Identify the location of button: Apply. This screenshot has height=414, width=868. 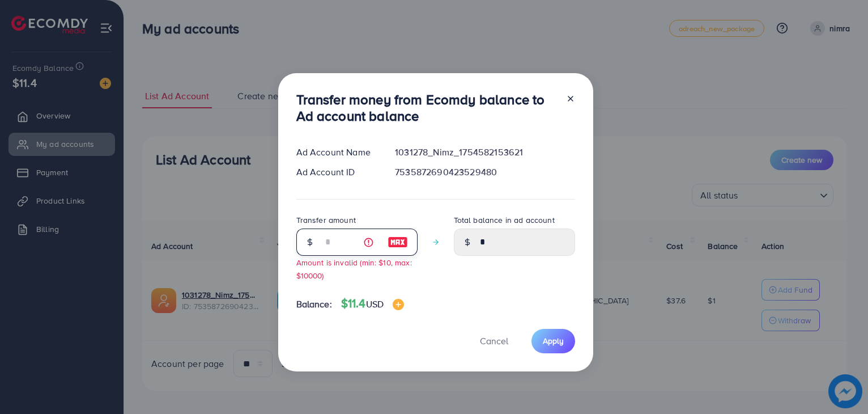
(553, 341).